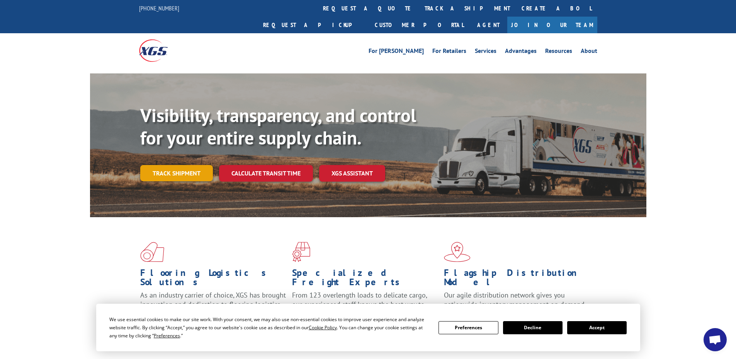 This screenshot has height=359, width=736. I want to click on a: Customer Portal, so click(419, 25).